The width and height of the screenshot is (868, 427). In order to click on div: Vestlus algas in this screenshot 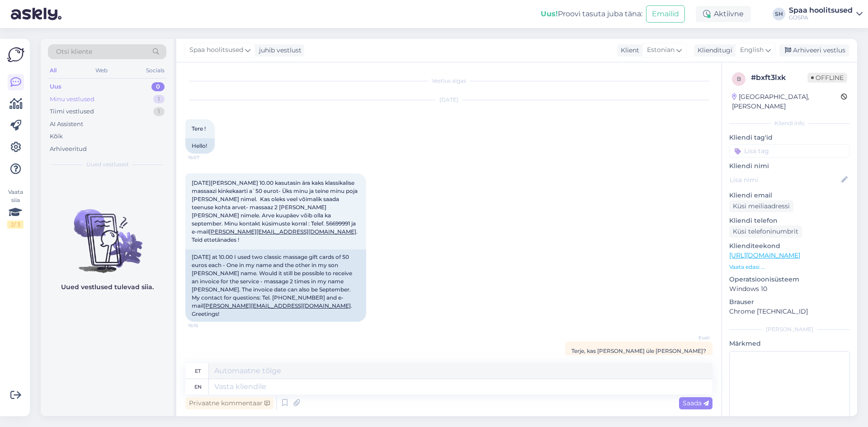, I will do `click(449, 80)`.